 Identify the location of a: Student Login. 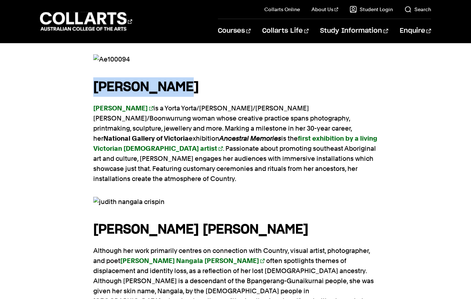
(371, 9).